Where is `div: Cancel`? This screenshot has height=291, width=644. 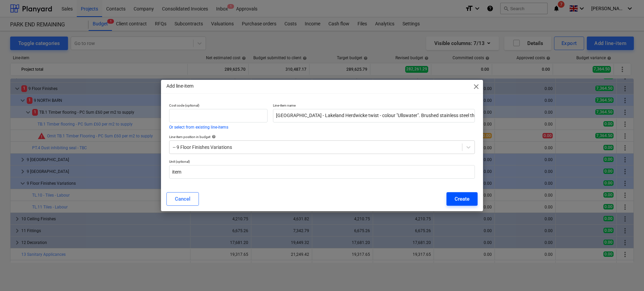
div: Cancel is located at coordinates (183, 199).